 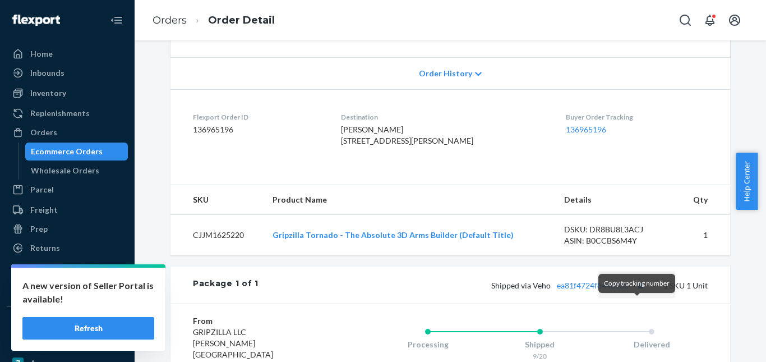 What do you see at coordinates (217, 200) in the screenshot?
I see `th: SKU` at bounding box center [217, 200].